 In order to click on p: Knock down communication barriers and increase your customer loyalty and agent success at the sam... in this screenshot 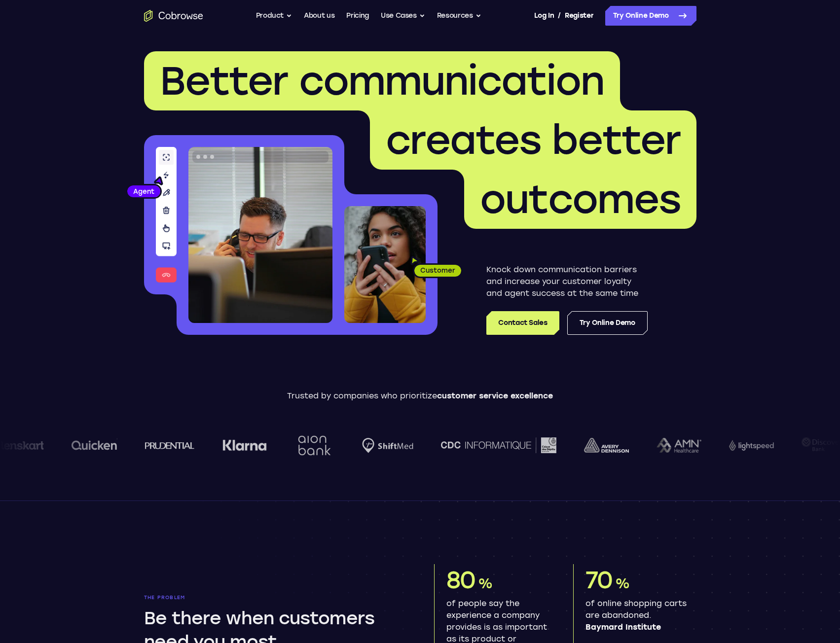, I will do `click(567, 282)`.